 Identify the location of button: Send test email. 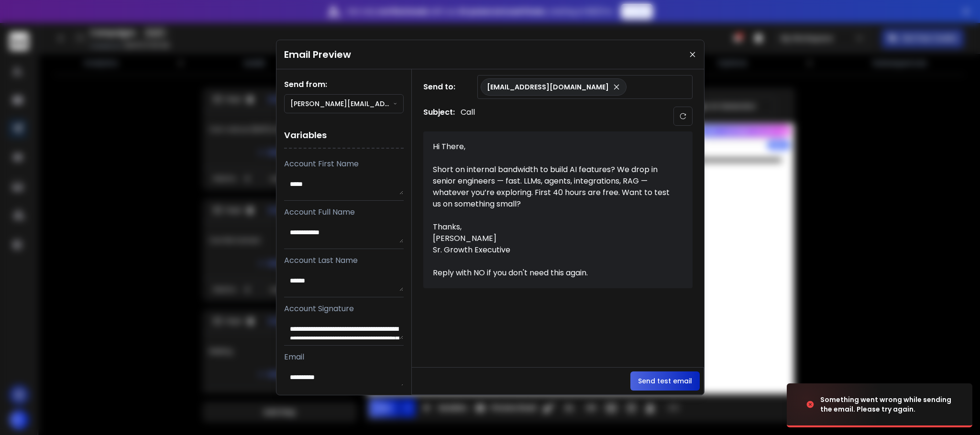
(665, 381).